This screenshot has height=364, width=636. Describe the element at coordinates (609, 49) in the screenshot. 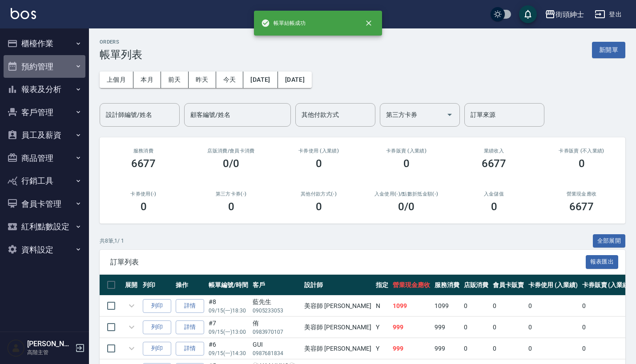

I see `a: 新開單` at that location.